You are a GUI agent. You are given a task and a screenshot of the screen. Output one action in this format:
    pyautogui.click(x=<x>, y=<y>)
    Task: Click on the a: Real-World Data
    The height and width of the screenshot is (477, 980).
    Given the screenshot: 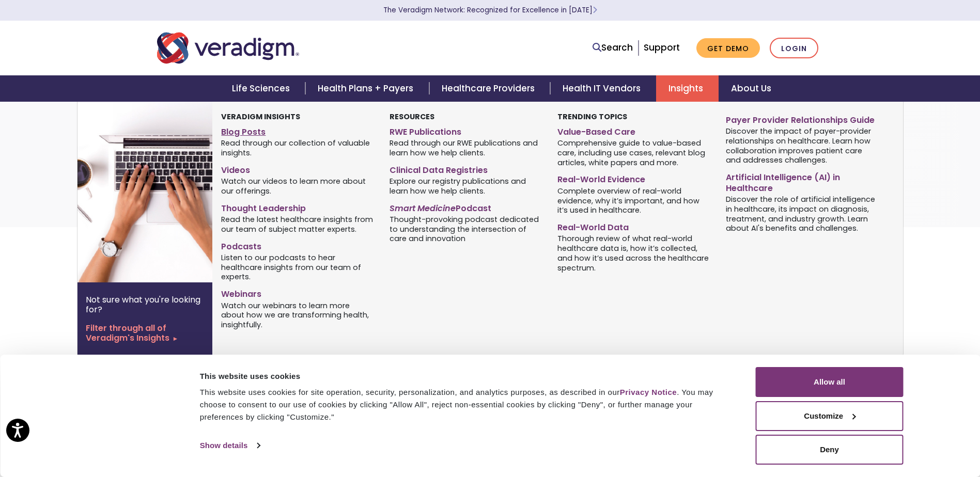 What is the action you would take?
    pyautogui.click(x=634, y=226)
    